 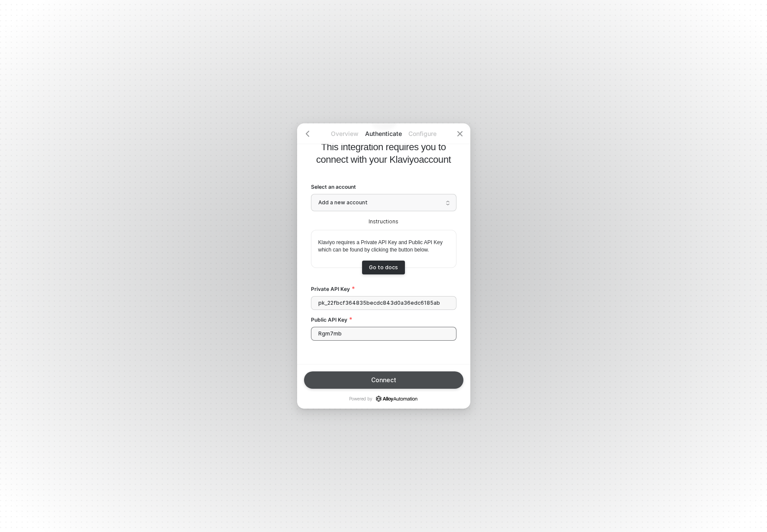 I want to click on p: Klaviyo requires a Private API Key and Public API Key which can be found by clicking the button b..., so click(x=384, y=246).